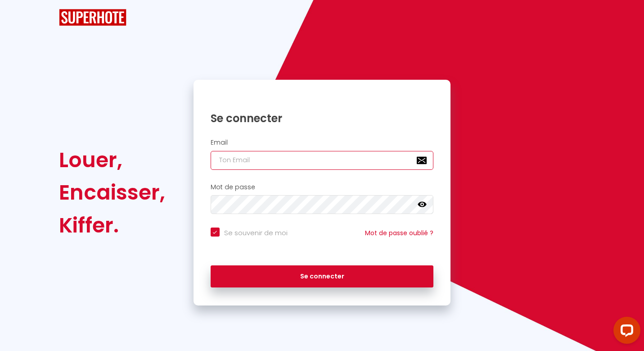 The image size is (644, 351). What do you see at coordinates (112, 226) in the screenshot?
I see `div: Kiffer.` at bounding box center [112, 226].